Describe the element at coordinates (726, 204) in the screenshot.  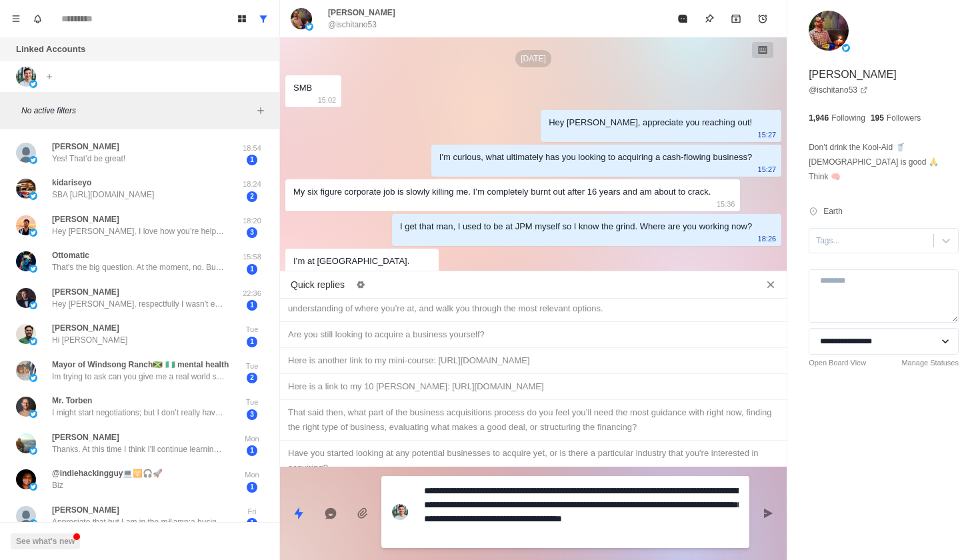
I see `p: 15:36` at that location.